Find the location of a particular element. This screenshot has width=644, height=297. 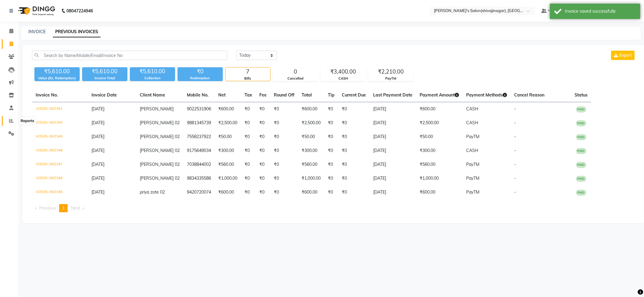

div: Bills is located at coordinates (248, 78).